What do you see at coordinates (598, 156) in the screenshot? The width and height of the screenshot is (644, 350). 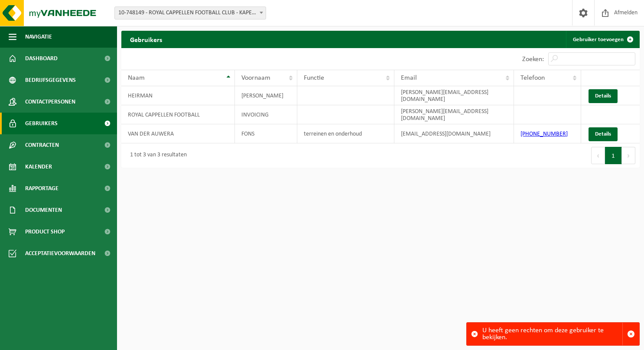 I see `button: Previous` at bounding box center [598, 156].